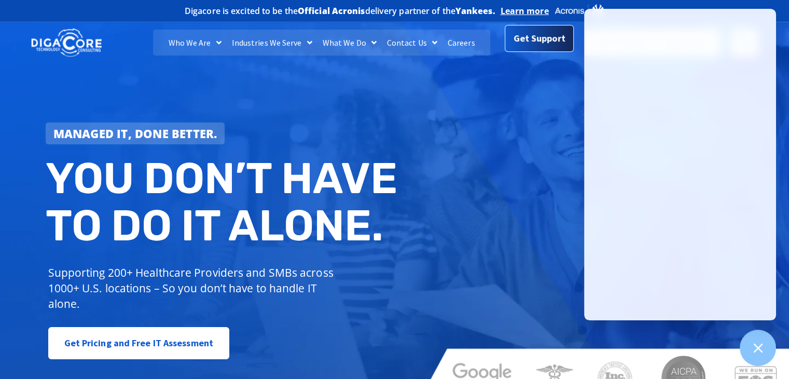 This screenshot has height=379, width=789. I want to click on span: Get Support, so click(539, 38).